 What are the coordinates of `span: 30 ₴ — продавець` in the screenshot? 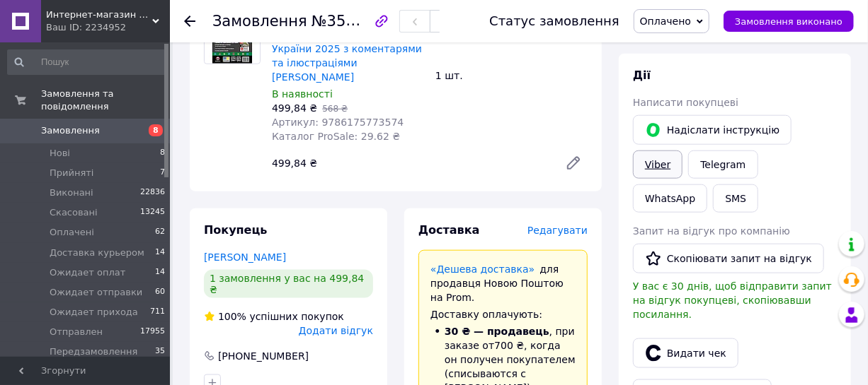 It's located at (497, 331).